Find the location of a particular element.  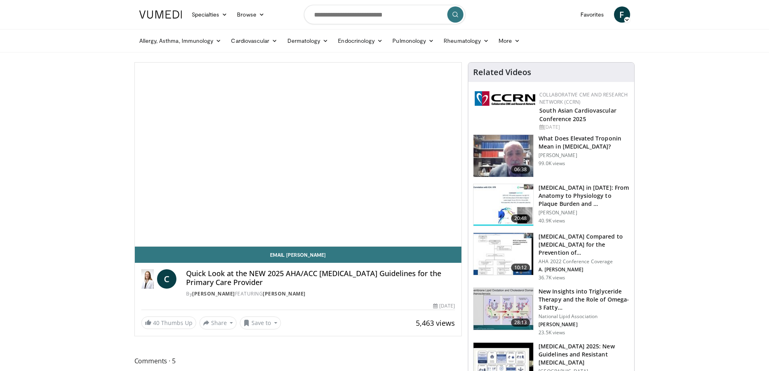

video-js: Video Player is located at coordinates (298, 155).